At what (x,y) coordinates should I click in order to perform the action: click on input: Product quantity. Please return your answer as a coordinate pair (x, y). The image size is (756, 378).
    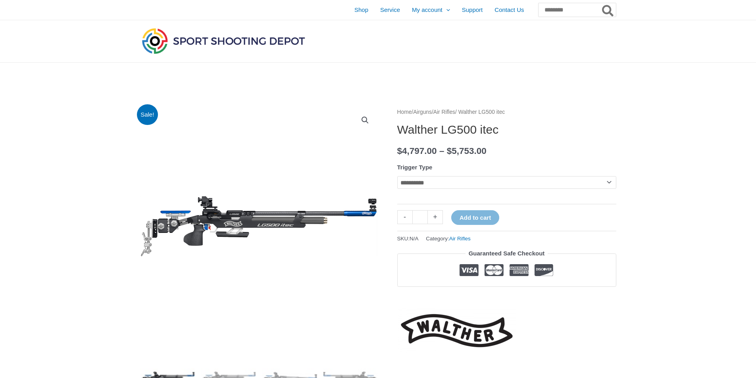
    Looking at the image, I should click on (420, 217).